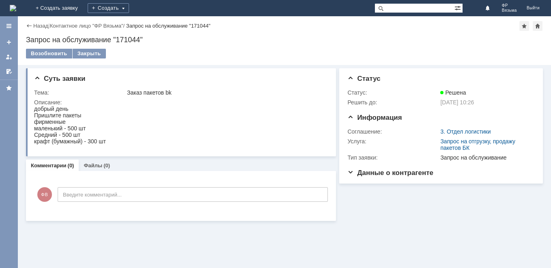 The height and width of the screenshot is (268, 551). I want to click on span: Вязьма, so click(510, 11).